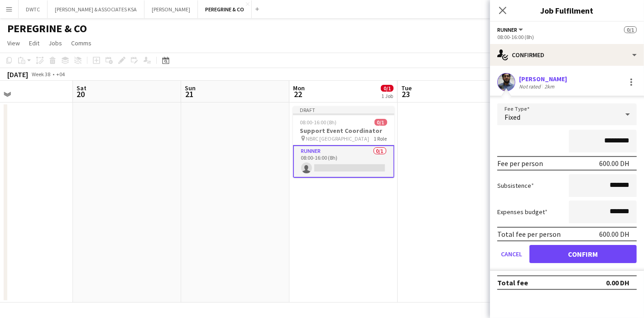 This screenshot has width=644, height=318. What do you see at coordinates (61, 74) in the screenshot?
I see `div: +04` at bounding box center [61, 74].